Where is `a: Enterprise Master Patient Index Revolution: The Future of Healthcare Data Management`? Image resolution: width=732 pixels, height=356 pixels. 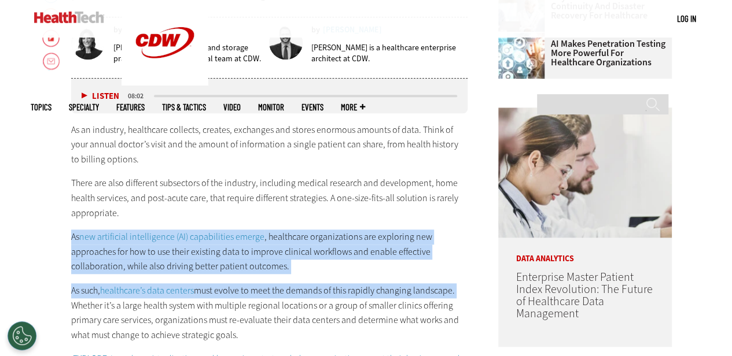
a: Enterprise Master Patient Index Revolution: The Future of Healthcare Data Management is located at coordinates (584, 296).